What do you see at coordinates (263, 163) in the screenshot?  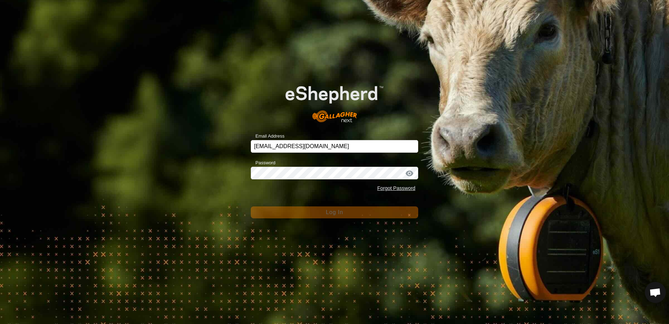 I see `label: Password` at bounding box center [263, 163].